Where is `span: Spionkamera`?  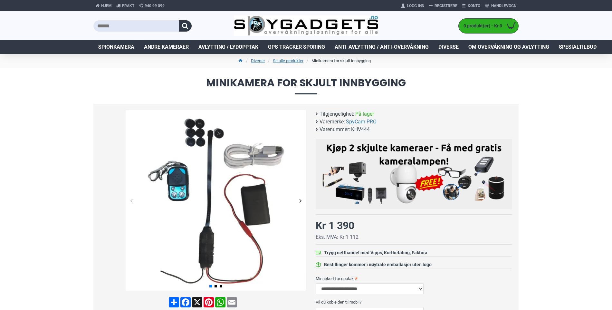 span: Spionkamera is located at coordinates (116, 47).